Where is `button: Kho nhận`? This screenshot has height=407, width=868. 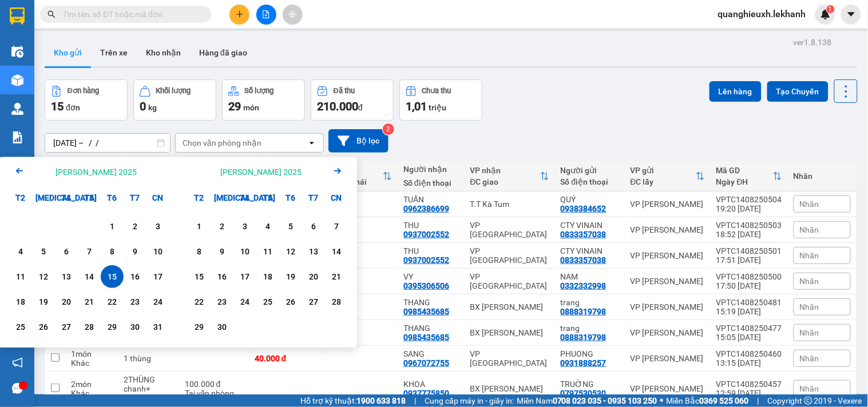
button: Kho nhận is located at coordinates (163, 52).